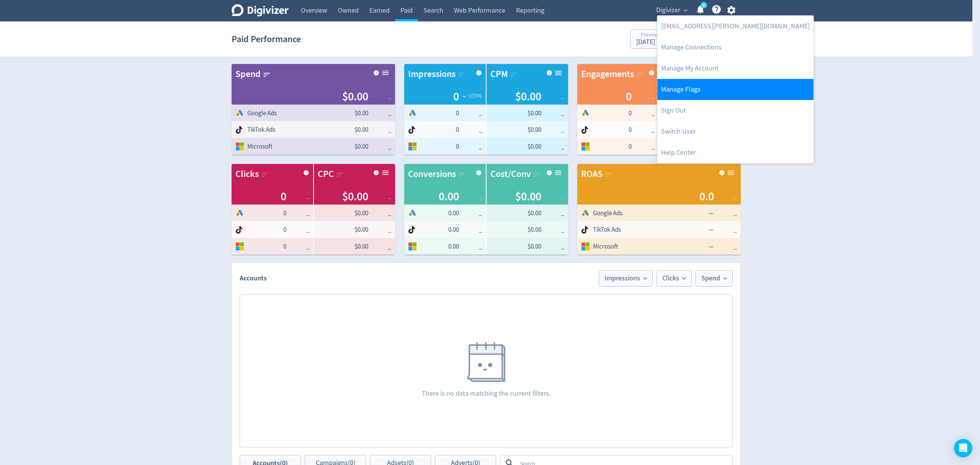  Describe the element at coordinates (735, 68) in the screenshot. I see `a: Manage My Account` at that location.